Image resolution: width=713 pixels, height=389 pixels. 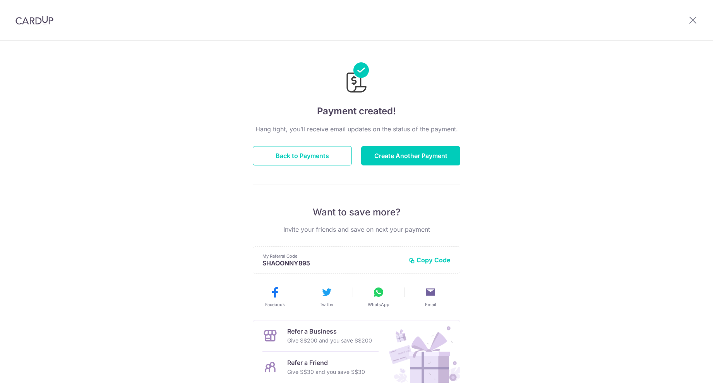 What do you see at coordinates (430, 260) in the screenshot?
I see `button: Copy Code` at bounding box center [430, 260].